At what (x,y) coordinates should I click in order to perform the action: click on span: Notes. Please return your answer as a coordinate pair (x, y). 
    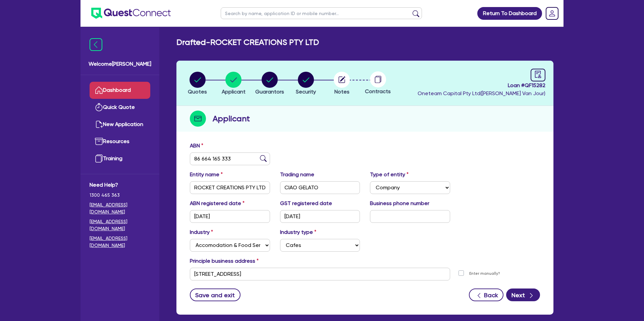
    Looking at the image, I should click on (341, 91).